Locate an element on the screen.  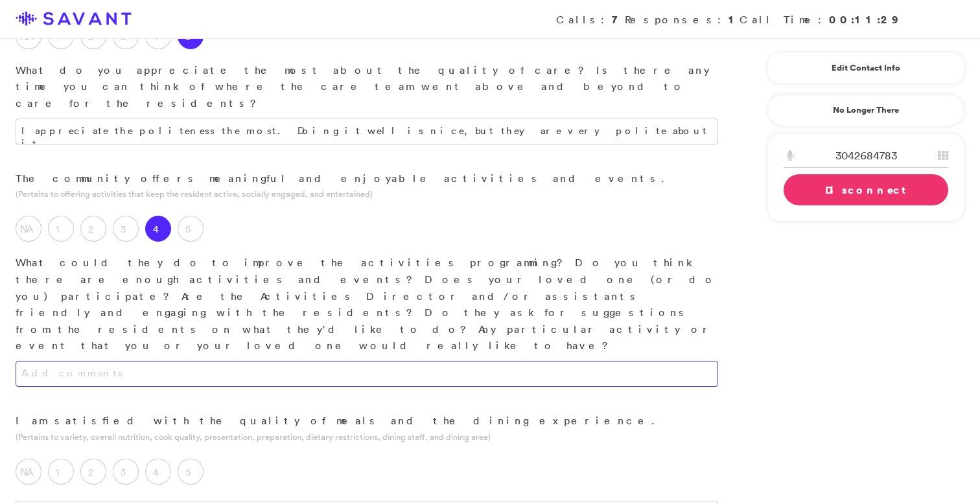
p: I am satisfied with the quality of meals and the dining experience. is located at coordinates (367, 422).